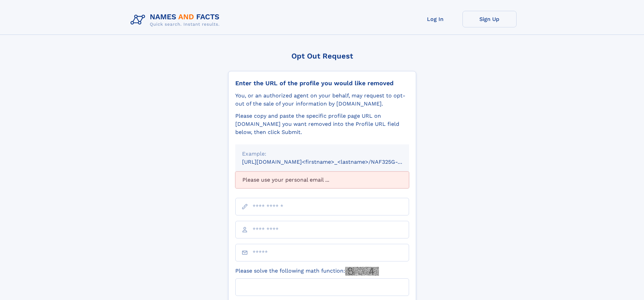 The image size is (644, 300). What do you see at coordinates (322, 56) in the screenshot?
I see `div: Opt Out Request` at bounding box center [322, 56].